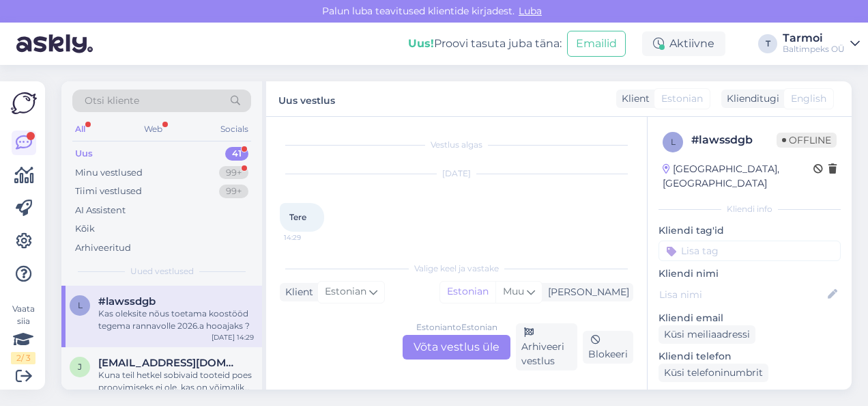 Image resolution: width=868 pixels, height=406 pixels. I want to click on div: Estonian, so click(468, 292).